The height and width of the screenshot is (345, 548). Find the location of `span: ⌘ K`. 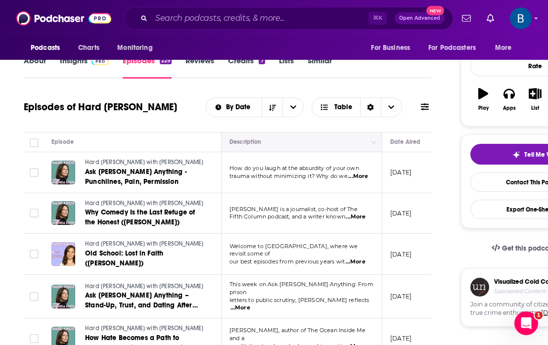

span: ⌘ K is located at coordinates (377, 18).